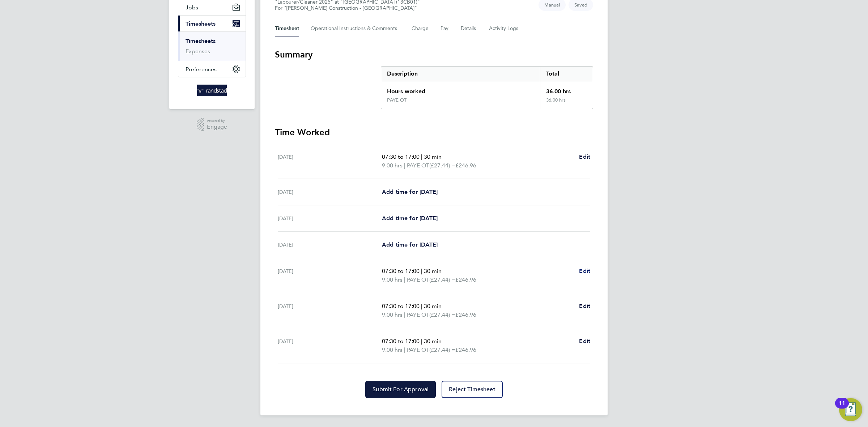  I want to click on section: Timesheet, so click(434, 224).